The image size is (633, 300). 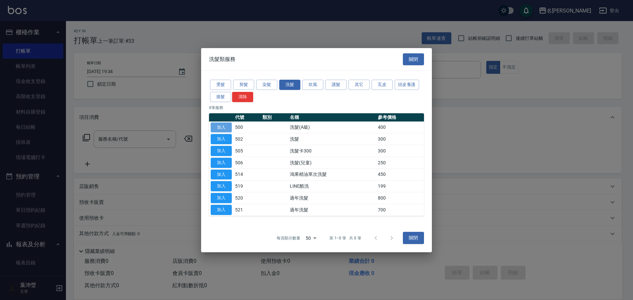 What do you see at coordinates (332, 139) in the screenshot?
I see `td: 洗髮` at bounding box center [332, 139].